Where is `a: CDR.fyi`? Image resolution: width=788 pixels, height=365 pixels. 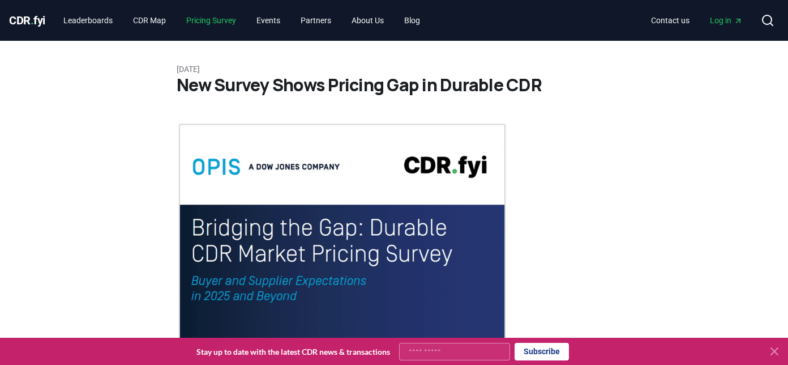 a: CDR.fyi is located at coordinates (27, 20).